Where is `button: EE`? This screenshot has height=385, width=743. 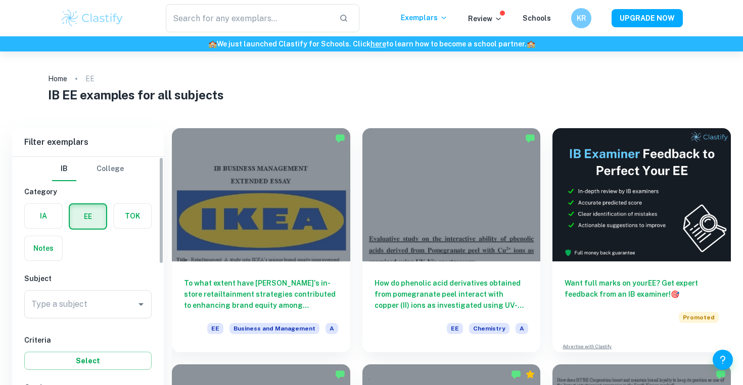
button: EE is located at coordinates (88, 217).